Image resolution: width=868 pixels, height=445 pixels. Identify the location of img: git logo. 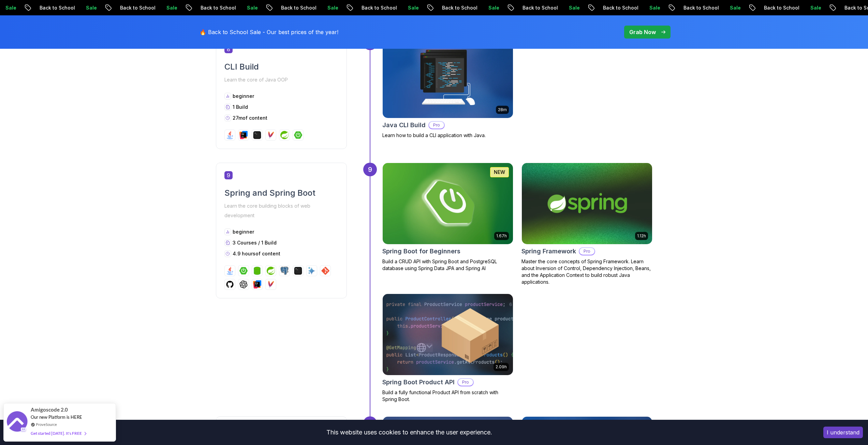
(326, 271).